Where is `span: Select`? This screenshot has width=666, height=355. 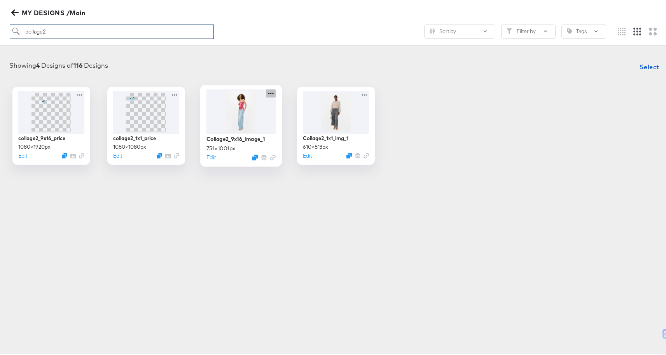
span: Select is located at coordinates (649, 65).